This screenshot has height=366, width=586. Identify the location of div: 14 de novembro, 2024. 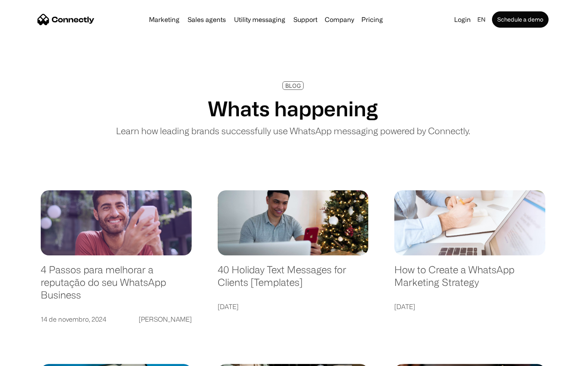
(73, 319).